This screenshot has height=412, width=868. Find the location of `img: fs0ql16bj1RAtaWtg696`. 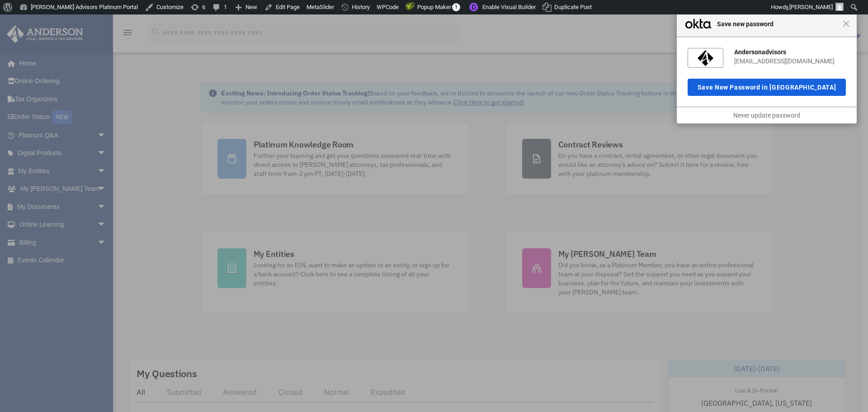

img: fs0ql16bj1RAtaWtg696 is located at coordinates (705, 58).